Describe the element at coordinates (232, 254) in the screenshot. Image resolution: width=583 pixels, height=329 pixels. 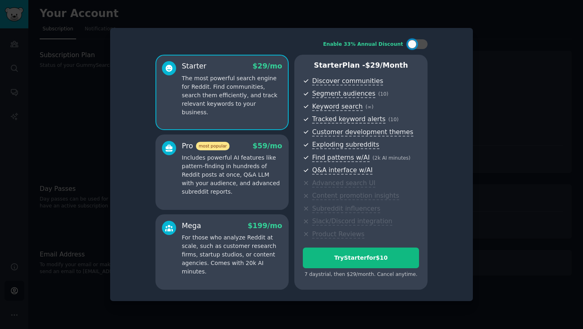
I see `p: For those who analyze Reddit at scale, such as customer research firms, startup studios, or conte...` at that location.